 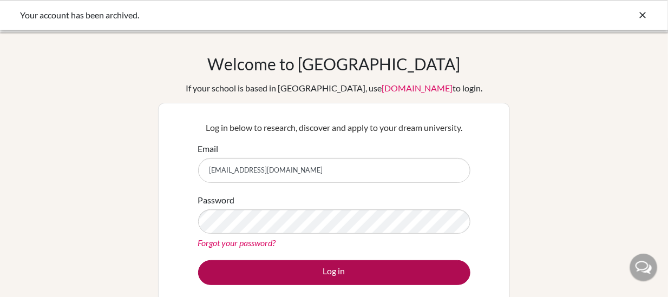 I want to click on div: Your account has been archived., so click(x=253, y=15).